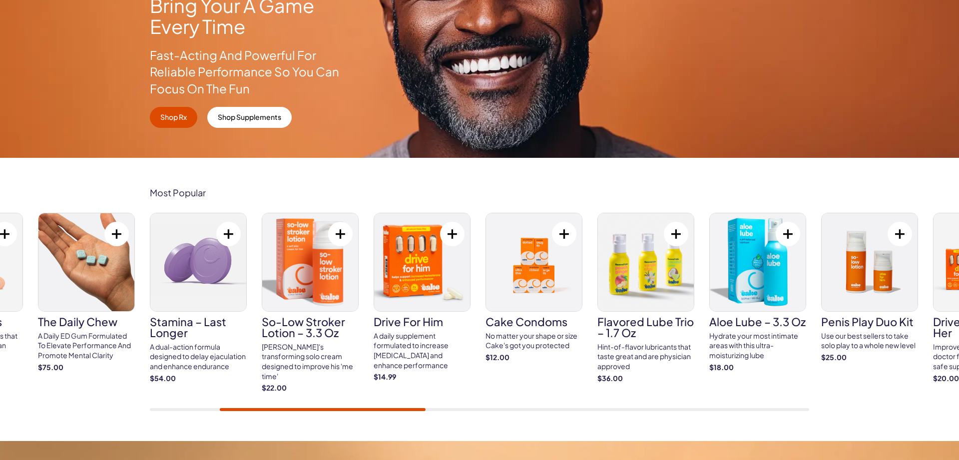 Image resolution: width=959 pixels, height=460 pixels. I want to click on div: A dual-action formula designed to delay ejaculation and enhance endurance, so click(198, 356).